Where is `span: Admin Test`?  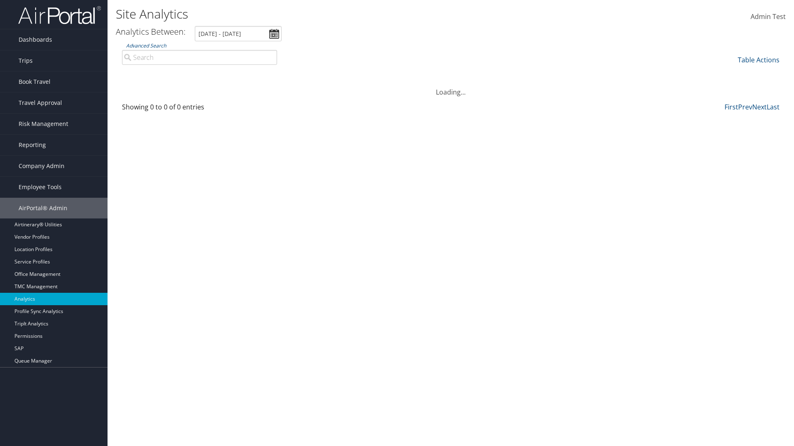 span: Admin Test is located at coordinates (768, 17).